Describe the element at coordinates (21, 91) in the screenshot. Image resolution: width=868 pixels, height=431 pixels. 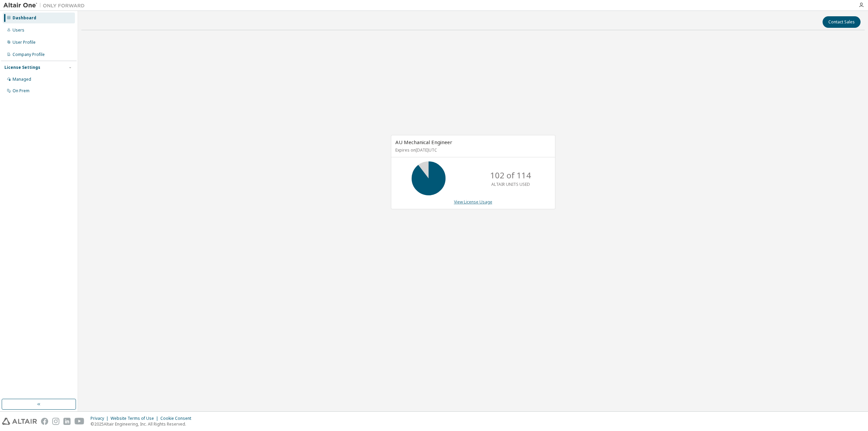
I see `div: On Prem` at that location.